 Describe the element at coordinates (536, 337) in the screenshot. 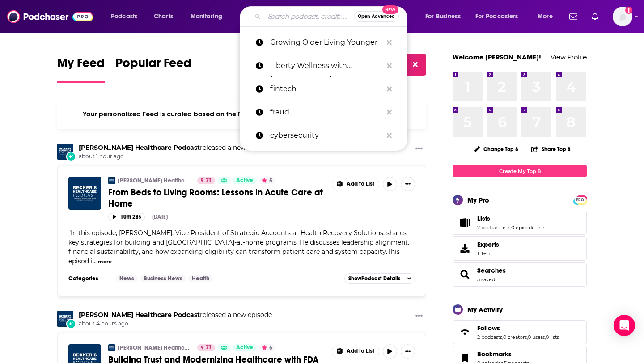

I see `a: 0 users` at that location.